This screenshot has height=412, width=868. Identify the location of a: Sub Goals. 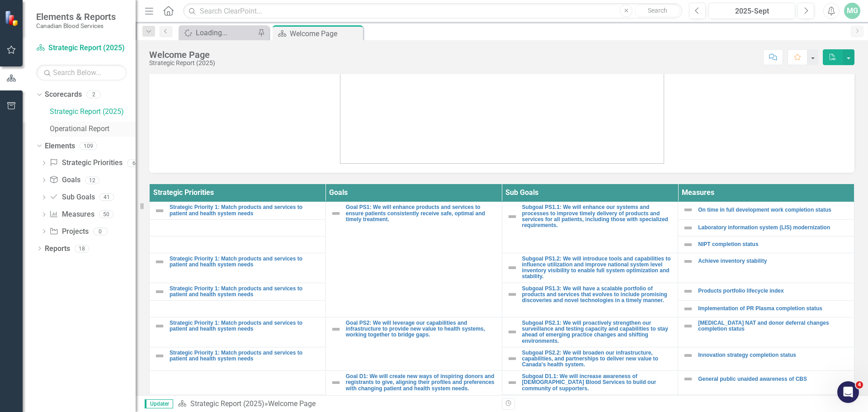
(72, 197).